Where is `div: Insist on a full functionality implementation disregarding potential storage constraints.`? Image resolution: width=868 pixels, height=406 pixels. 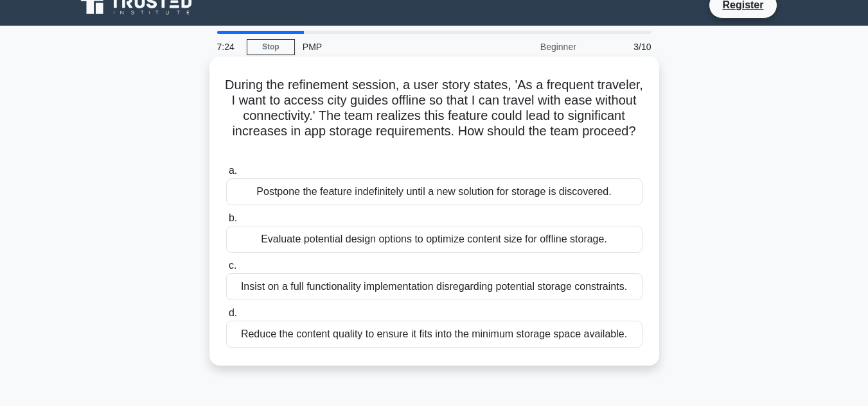
div: Insist on a full functionality implementation disregarding potential storage constraints. is located at coordinates (434, 287).